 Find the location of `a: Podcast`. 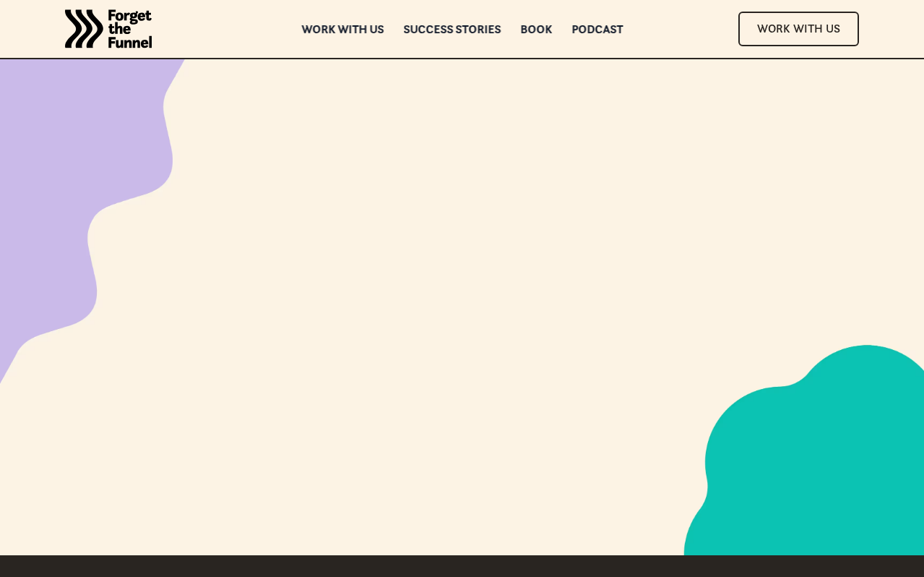

a: Podcast is located at coordinates (597, 29).